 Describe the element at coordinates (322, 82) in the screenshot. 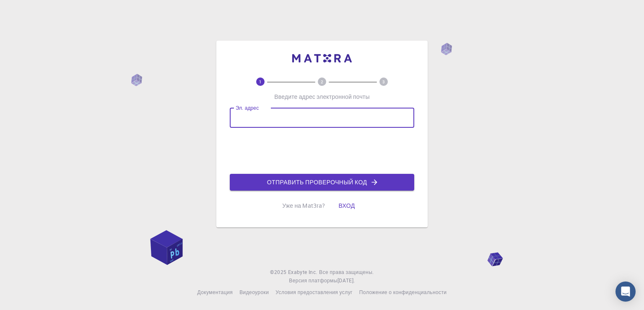

I see `text: 2` at that location.